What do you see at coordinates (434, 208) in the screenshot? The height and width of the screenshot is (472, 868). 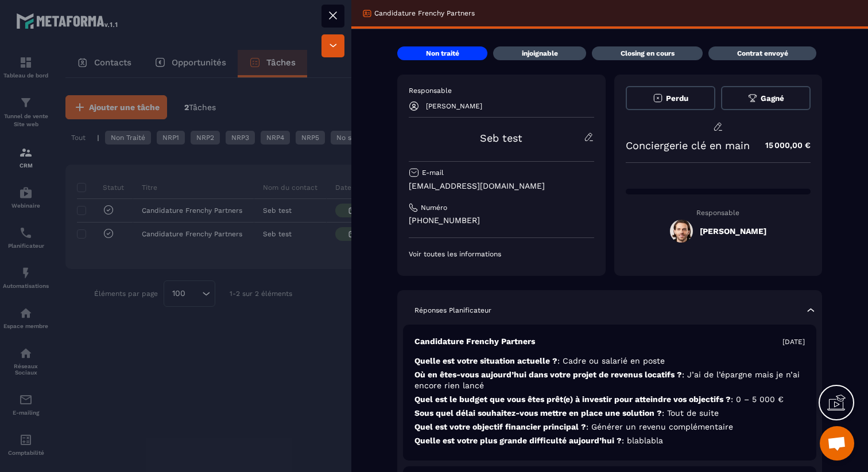 I see `p: Numéro` at bounding box center [434, 208].